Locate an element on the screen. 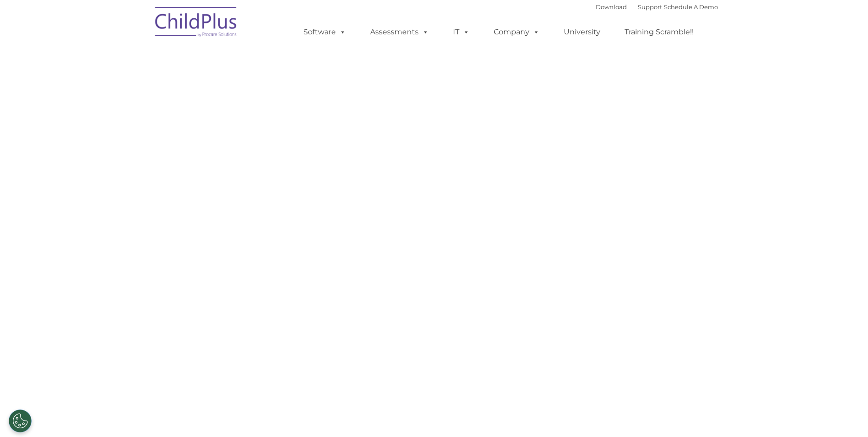 The image size is (868, 437). a: IT is located at coordinates (461, 32).